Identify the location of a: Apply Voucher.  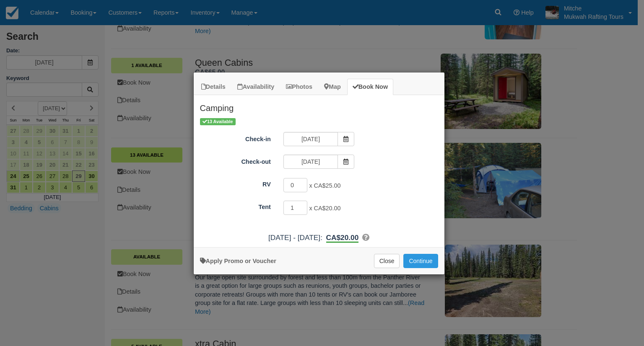
(238, 261).